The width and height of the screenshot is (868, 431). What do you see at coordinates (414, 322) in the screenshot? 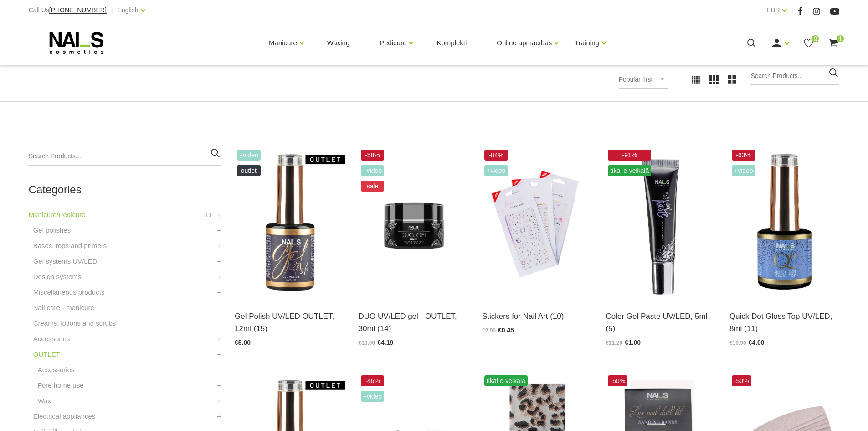
I see `a: DUO UV/LED gel - OUTLET, 30ml (14)` at bounding box center [414, 322].